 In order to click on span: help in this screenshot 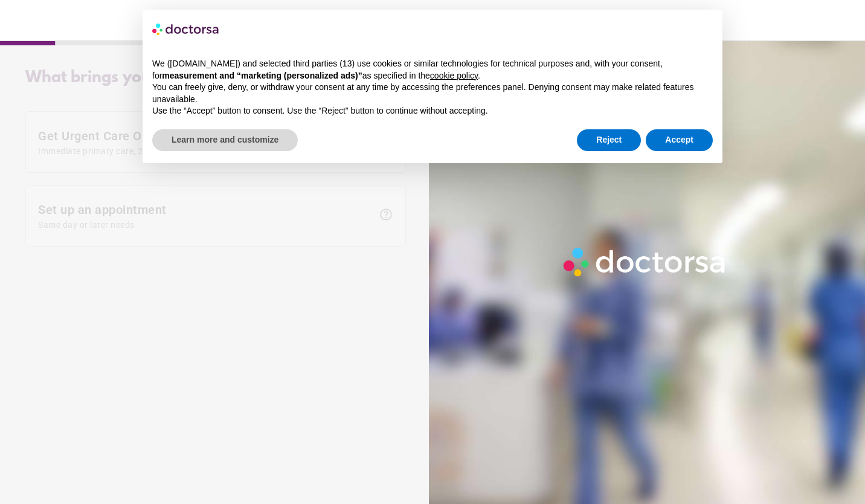, I will do `click(386, 214)`.